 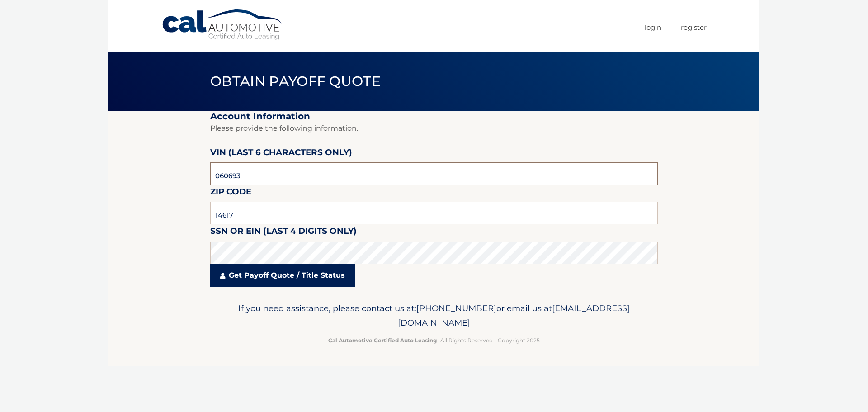 What do you see at coordinates (283, 276) in the screenshot?
I see `a: Get Payoff Quote / Title Status` at bounding box center [283, 276].